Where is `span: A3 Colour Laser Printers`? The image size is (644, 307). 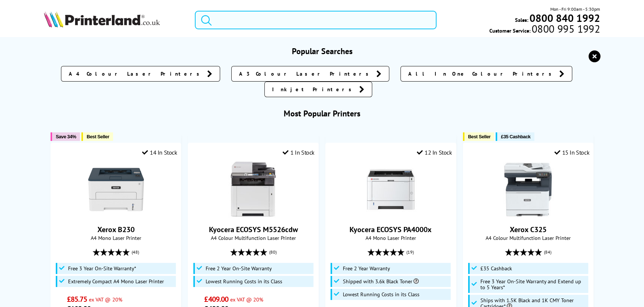 span: A3 Colour Laser Printers is located at coordinates (306, 74).